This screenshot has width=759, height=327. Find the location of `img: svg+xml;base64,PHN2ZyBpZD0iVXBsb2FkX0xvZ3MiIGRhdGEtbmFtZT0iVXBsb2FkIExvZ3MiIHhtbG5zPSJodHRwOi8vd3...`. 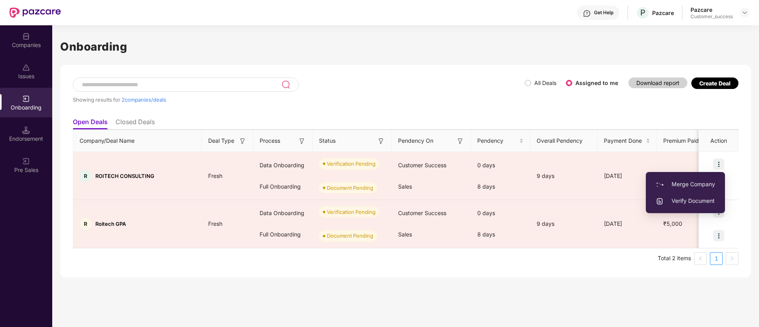

img: svg+xml;base64,PHN2ZyBpZD0iVXBsb2FkX0xvZ3MiIGRhdGEtbmFtZT0iVXBsb2FkIExvZ3MiIHhtbG5zPSJodHRwOi8vd3... is located at coordinates (659, 201).